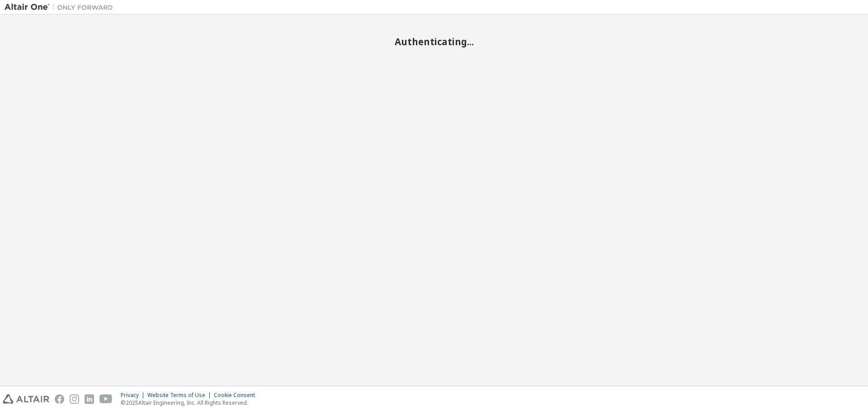 This screenshot has width=868, height=412. I want to click on div: Cookie Consent, so click(237, 395).